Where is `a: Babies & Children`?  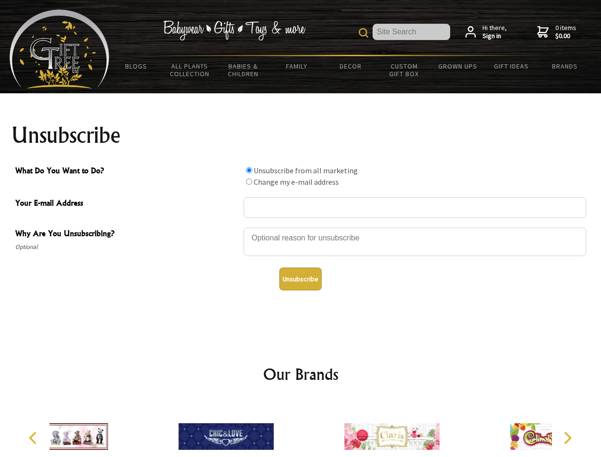
a: Babies & Children is located at coordinates (243, 70).